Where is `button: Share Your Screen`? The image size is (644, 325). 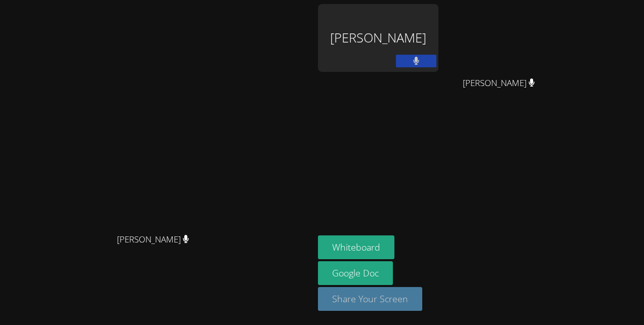
button: Share Your Screen is located at coordinates (370, 298).